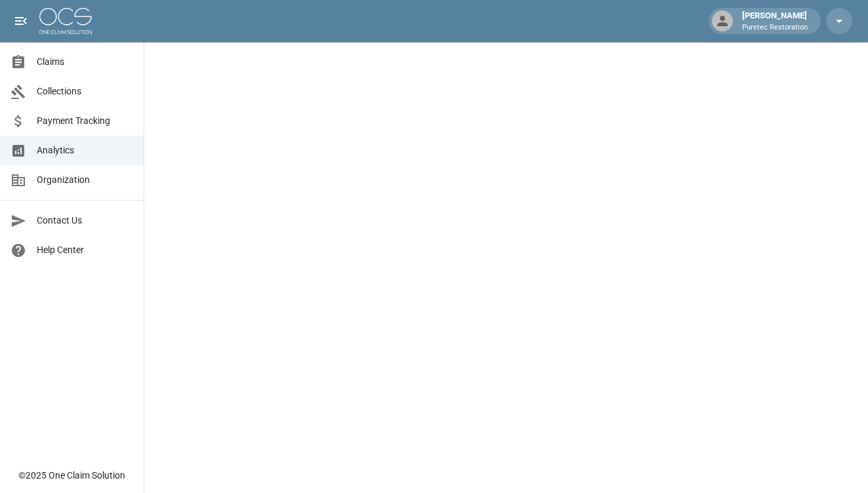 This screenshot has width=868, height=493. I want to click on img: ocs-logo-white-transparent.png, so click(65, 21).